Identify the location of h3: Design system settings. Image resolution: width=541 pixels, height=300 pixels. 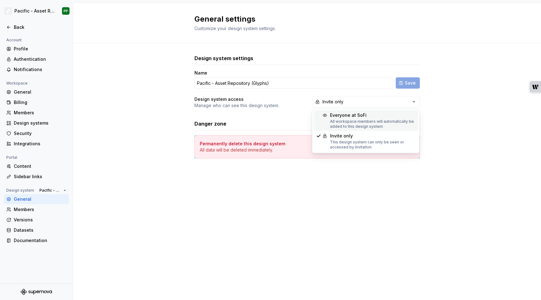
(224, 58).